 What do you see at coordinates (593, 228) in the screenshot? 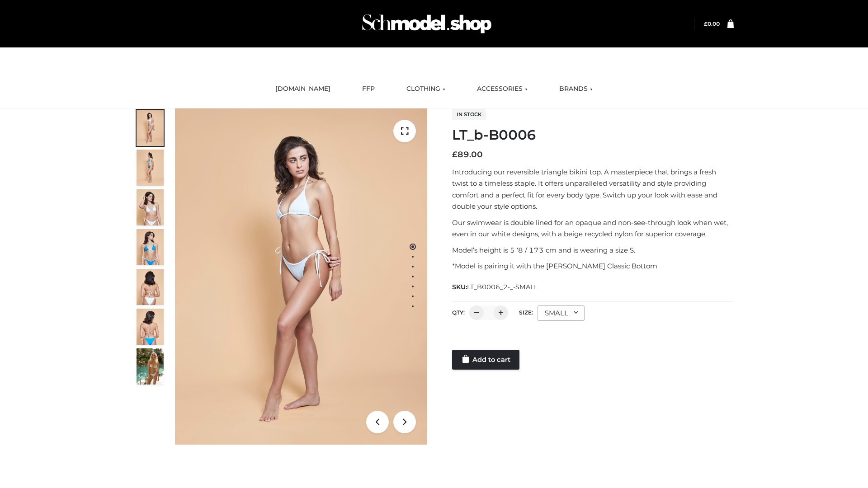
I see `p: Our swimwear is double lined for an opaque and non-see-through look when wet, even in our white d...` at bounding box center [593, 228].